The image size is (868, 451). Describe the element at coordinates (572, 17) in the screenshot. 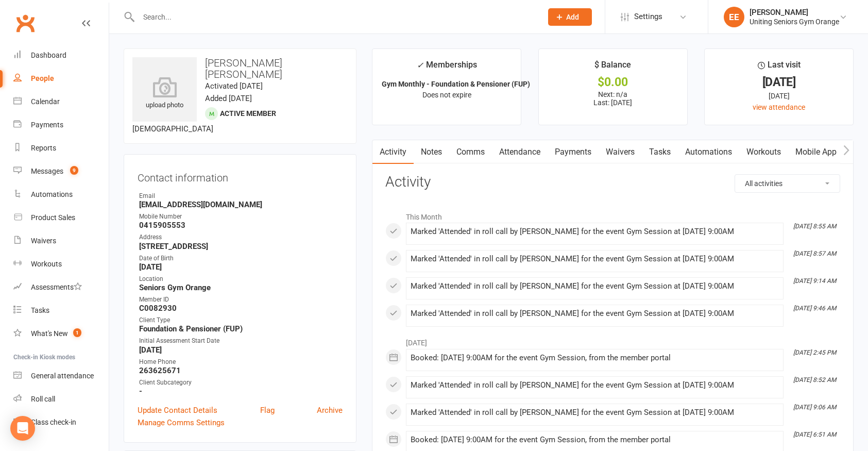

I see `span: Add` at that location.